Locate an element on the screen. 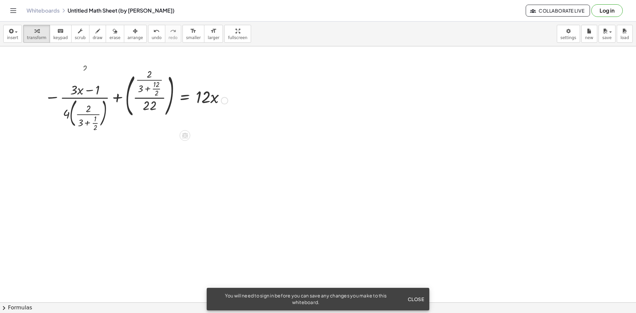  i: keyboard is located at coordinates (60, 31).